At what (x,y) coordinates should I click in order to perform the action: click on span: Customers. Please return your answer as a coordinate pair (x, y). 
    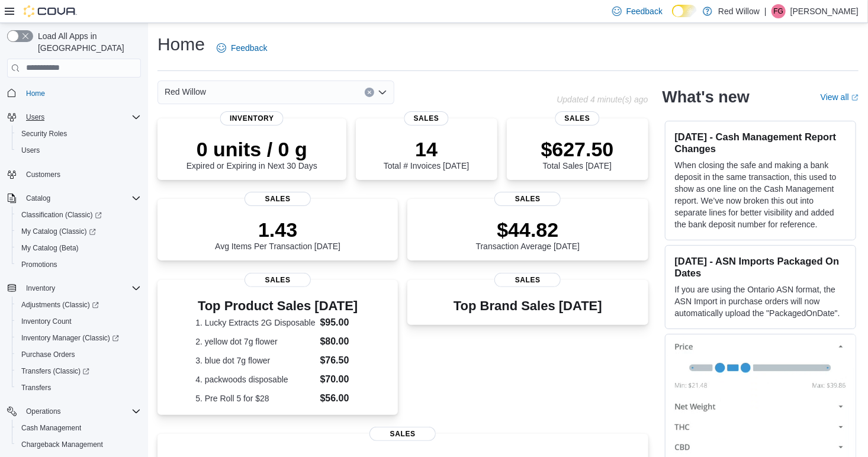
    Looking at the image, I should click on (43, 175).